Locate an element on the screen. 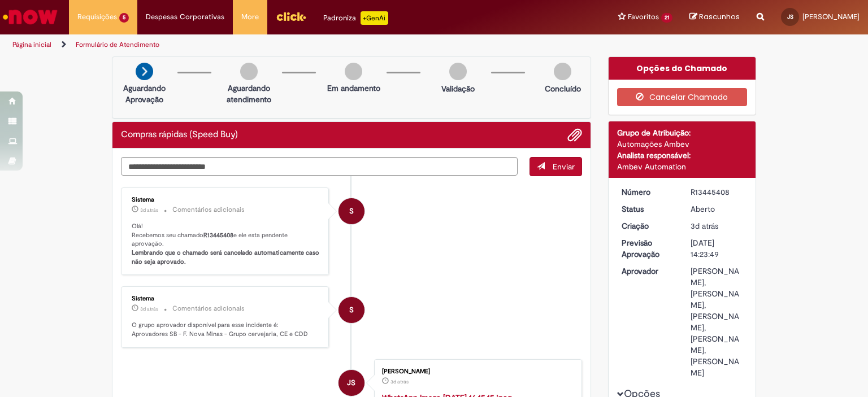 This screenshot has width=868, height=397. p: Concluído is located at coordinates (563, 88).